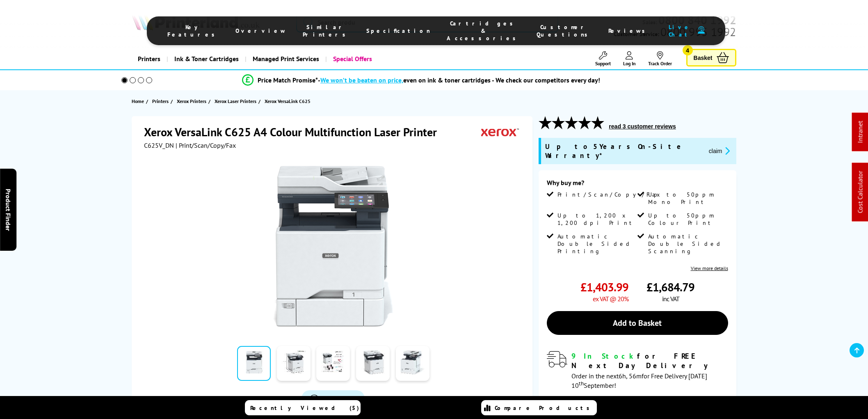  Describe the element at coordinates (138, 101) in the screenshot. I see `span: Home` at that location.